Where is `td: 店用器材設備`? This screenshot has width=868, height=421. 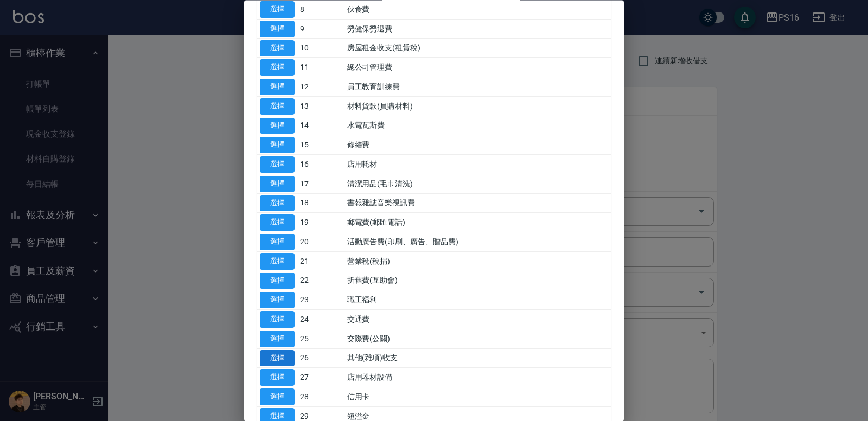
td: 店用器材設備 is located at coordinates (477, 378).